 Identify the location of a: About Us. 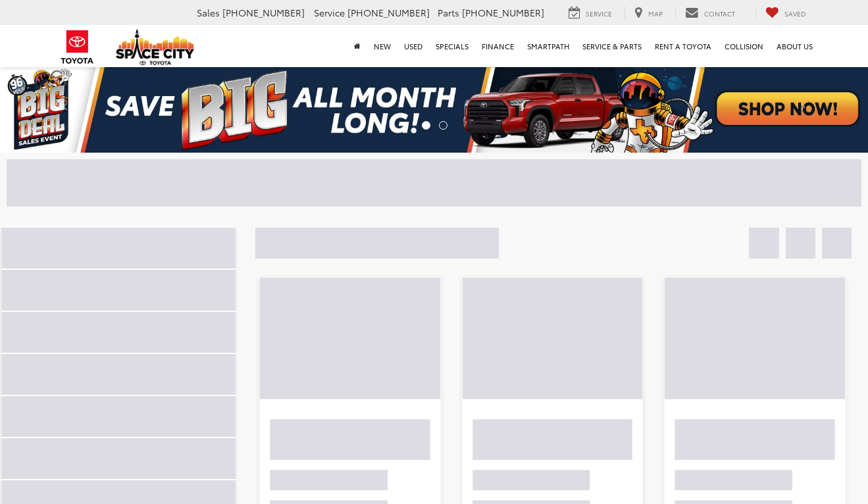
(795, 46).